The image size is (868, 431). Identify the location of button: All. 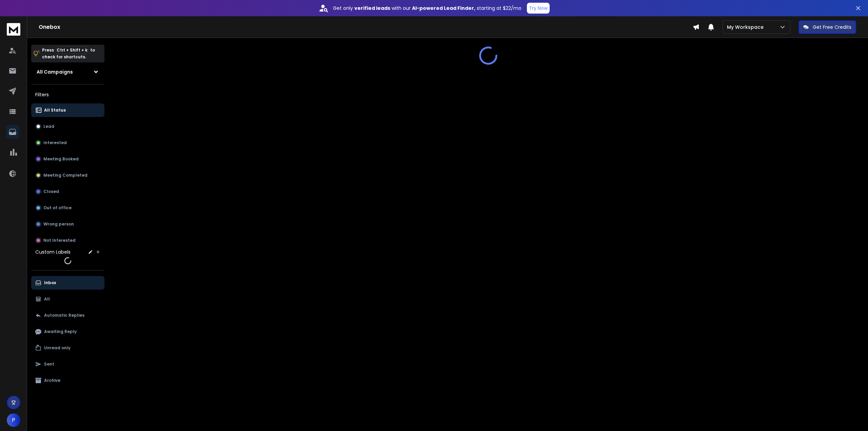
(68, 299).